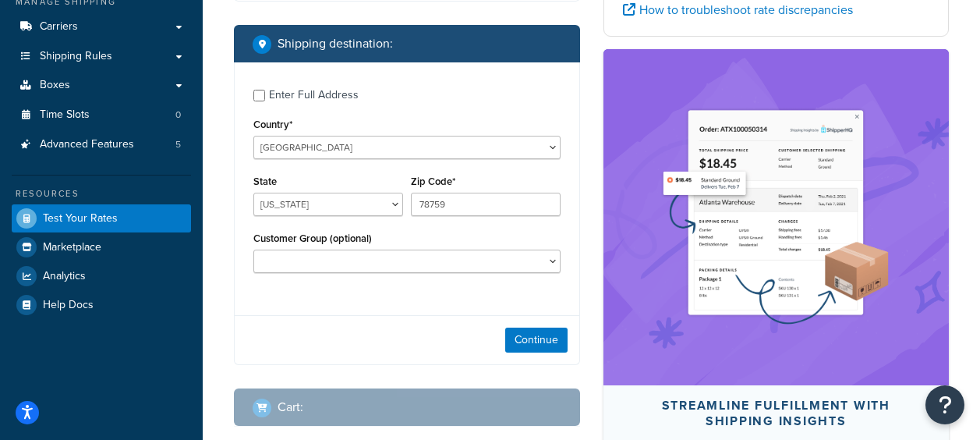  I want to click on li: Advanced Features, so click(102, 144).